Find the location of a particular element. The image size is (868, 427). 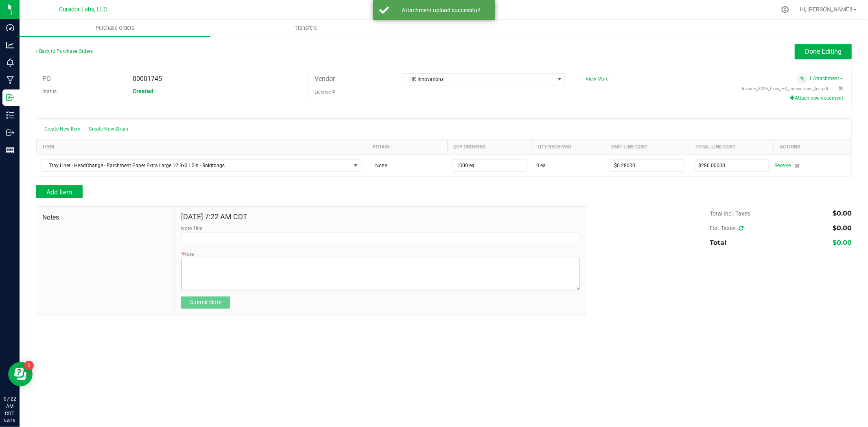

a: Transfers is located at coordinates (306, 28).